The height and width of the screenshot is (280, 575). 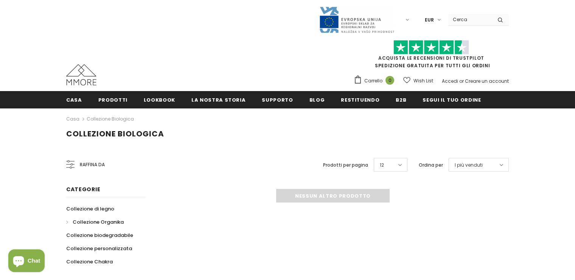 I want to click on span: B2B, so click(x=401, y=100).